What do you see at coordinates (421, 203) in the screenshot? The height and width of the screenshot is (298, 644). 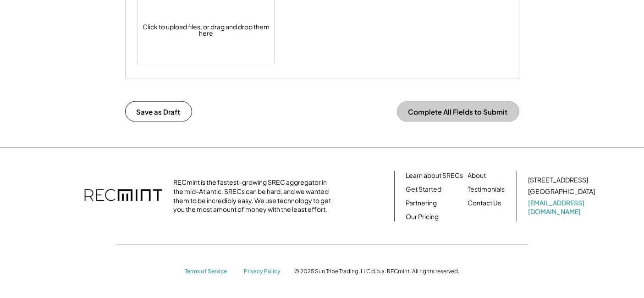 I see `a: Partnering` at bounding box center [421, 203].